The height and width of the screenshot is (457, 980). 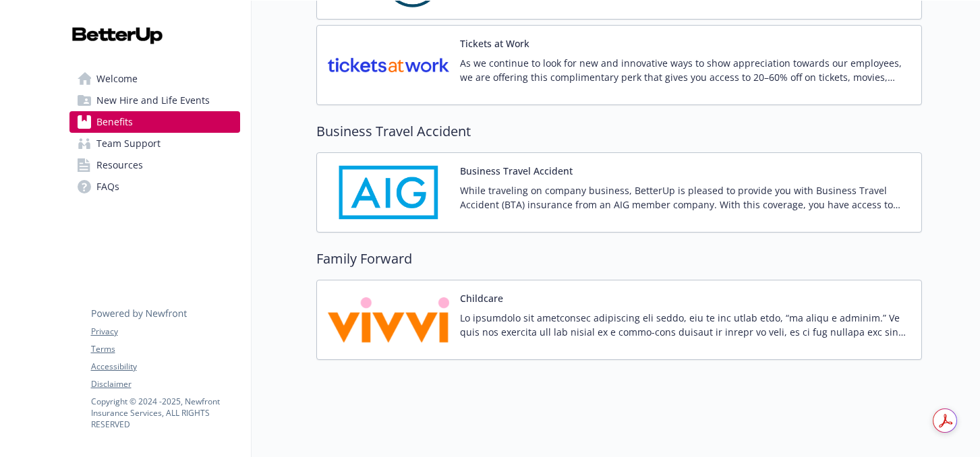 What do you see at coordinates (108, 187) in the screenshot?
I see `span: FAQs` at bounding box center [108, 187].